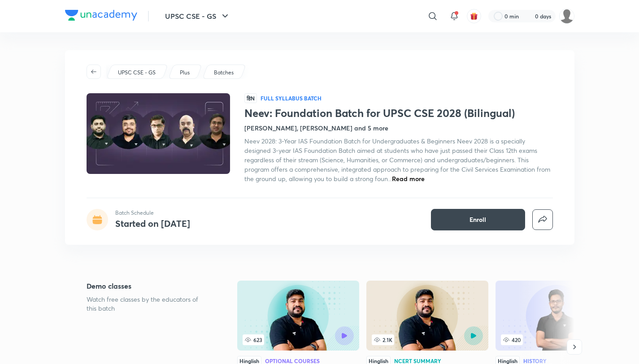  Describe the element at coordinates (136, 72) in the screenshot. I see `a: UPSC CSE - GS` at that location.